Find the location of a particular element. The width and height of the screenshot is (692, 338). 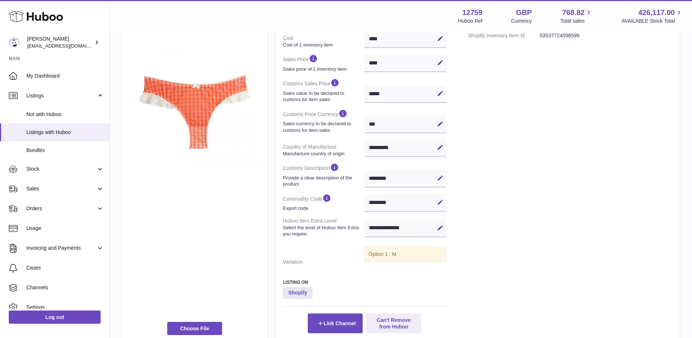

dt: Huboo Item Extra Level is located at coordinates (324, 227).